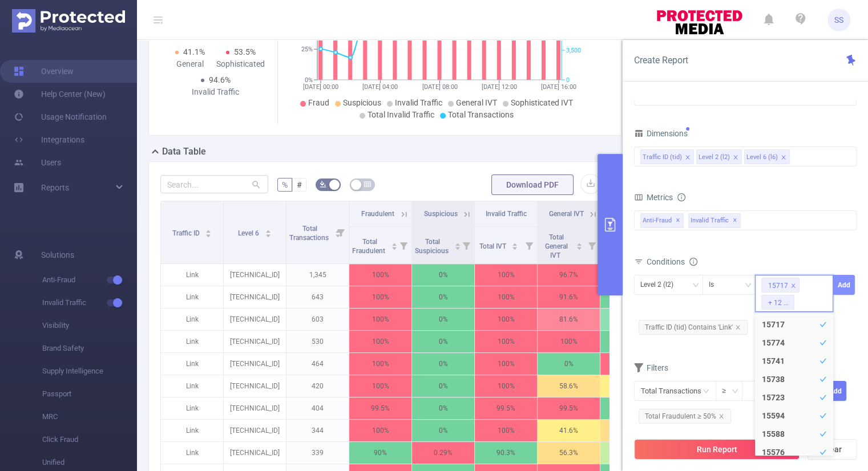 The height and width of the screenshot is (471, 868). What do you see at coordinates (90, 394) in the screenshot?
I see `span: Passport` at bounding box center [90, 394].